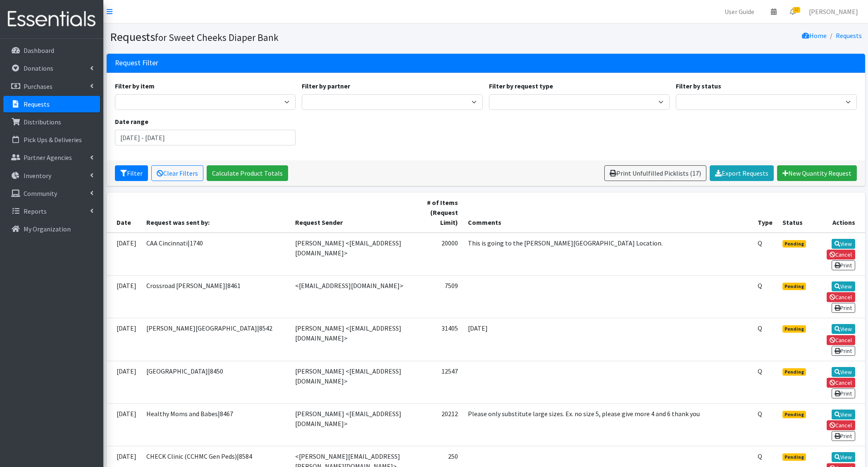 Image resolution: width=868 pixels, height=467 pixels. I want to click on label: Filter by item, so click(135, 86).